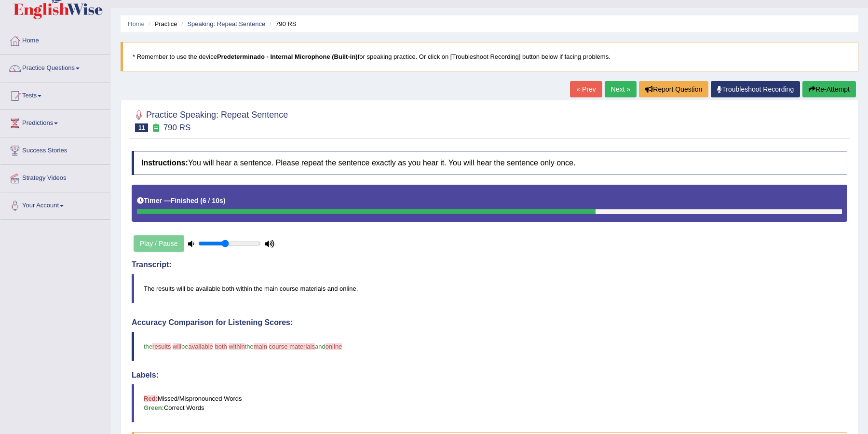 Image resolution: width=868 pixels, height=434 pixels. I want to click on li: Practice, so click(161, 23).